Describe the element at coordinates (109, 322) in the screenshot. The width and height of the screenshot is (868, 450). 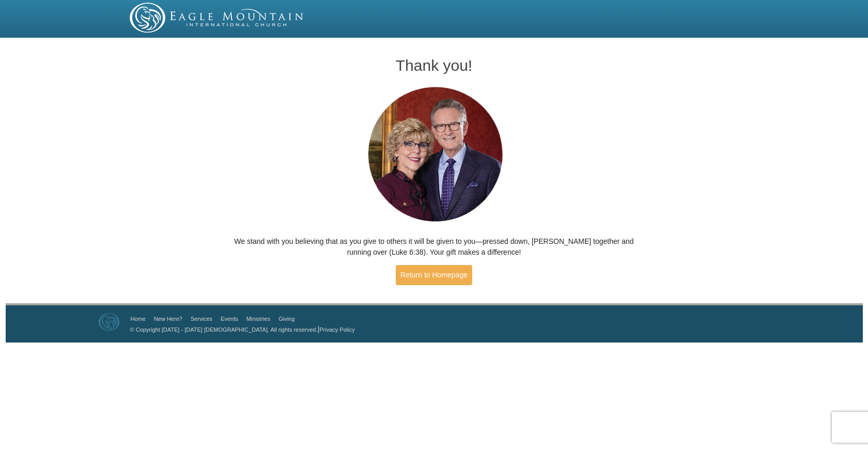
I see `img: Eagle Mountain International Church` at that location.